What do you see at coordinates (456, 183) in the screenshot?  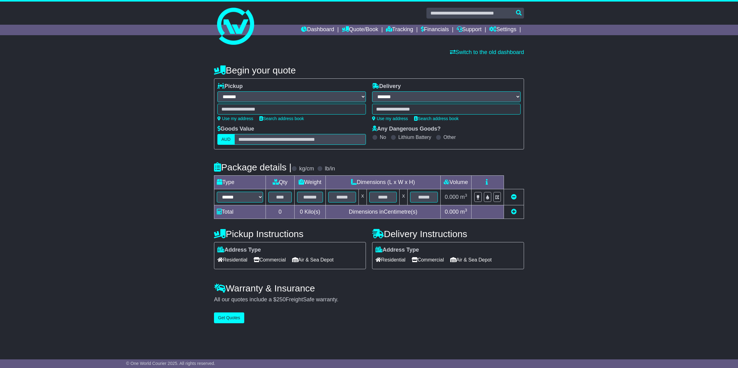 I see `td: Volume` at bounding box center [456, 183].